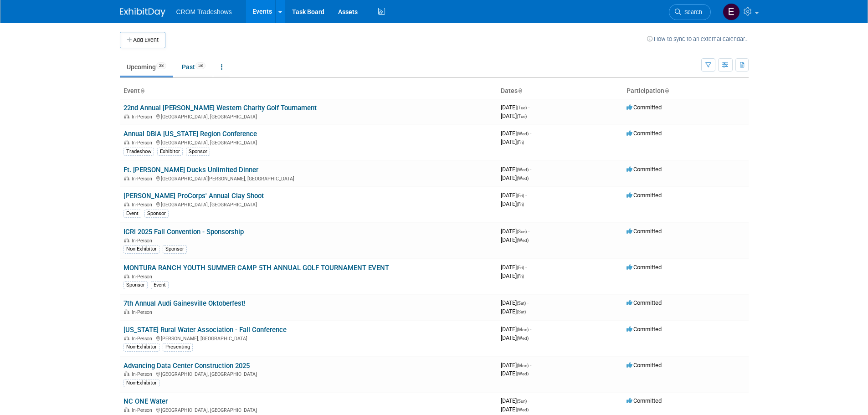 The image size is (868, 415). Describe the element at coordinates (698, 39) in the screenshot. I see `a: How to sync to an external calendar...` at that location.